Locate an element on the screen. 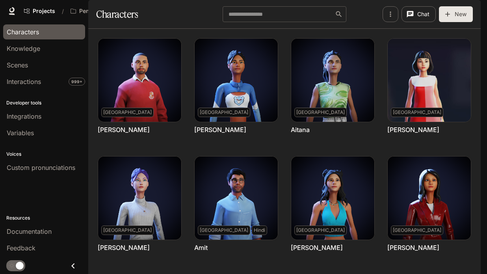  img: Amit is located at coordinates (236, 198).